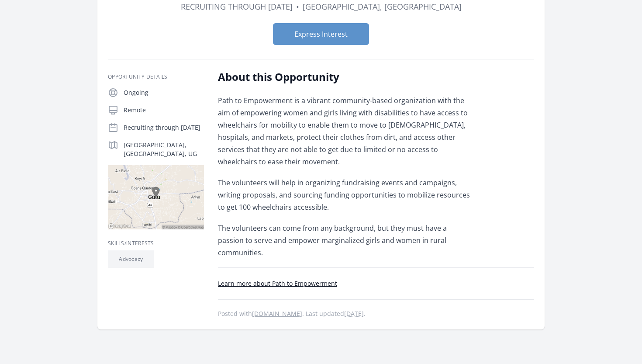 This screenshot has width=642, height=364. I want to click on h3: Skills/Interests, so click(156, 243).